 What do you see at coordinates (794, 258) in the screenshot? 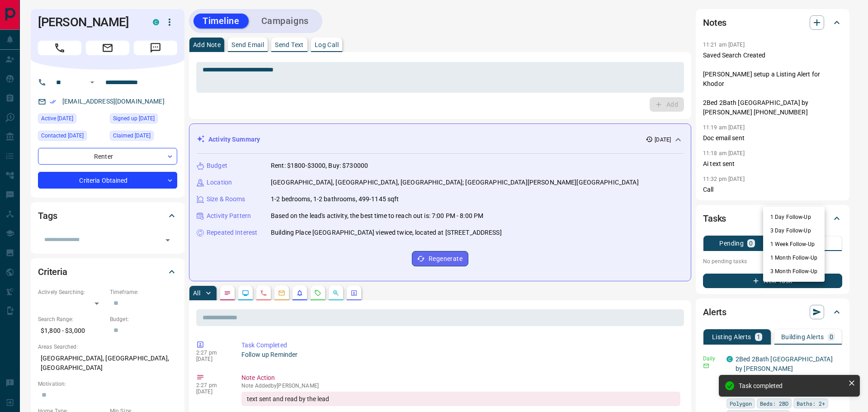
I see `li: 1 Month Follow-Up` at bounding box center [794, 258].